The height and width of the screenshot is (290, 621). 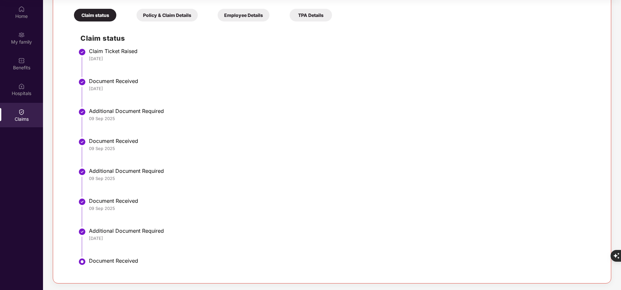 I want to click on img: svg+xml;base64,PHN2ZyB3aWR0aD0iMjAiIGhlaWdodD0iMjAiIHZpZXdCb3g9IjAgMCAyMCAyMCIgZmlsbD0ibm9uZSIgeG..., so click(x=22, y=35).